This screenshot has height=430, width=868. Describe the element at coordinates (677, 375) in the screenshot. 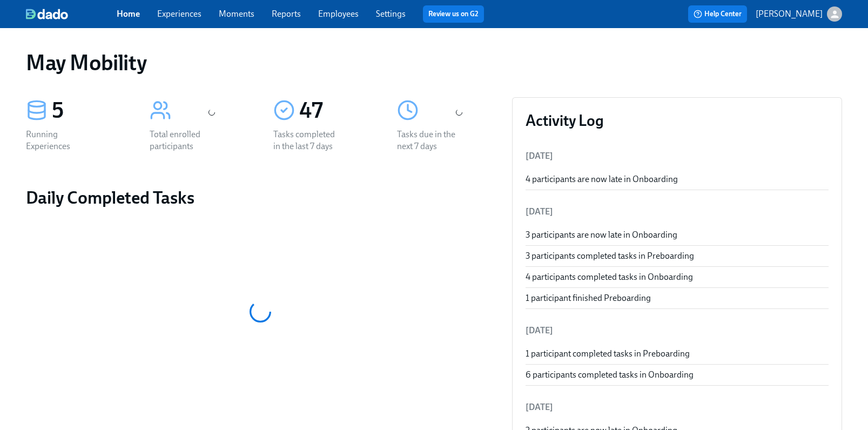

I see `div: 6 participants completed tasks in Onboarding` at that location.